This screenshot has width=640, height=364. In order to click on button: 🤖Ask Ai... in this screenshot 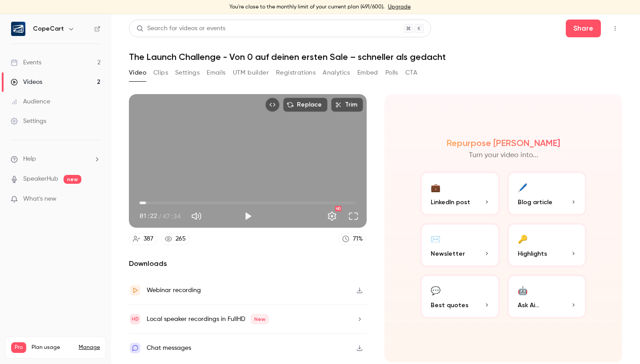, I will do `click(547, 297)`.